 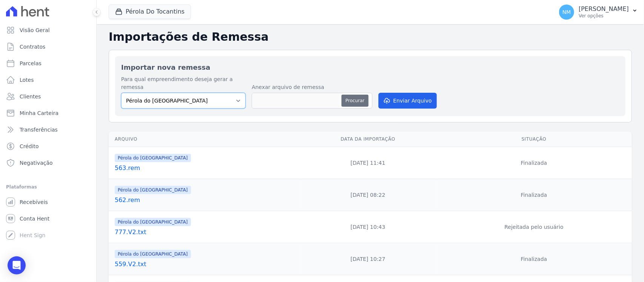 What do you see at coordinates (48, 47) in the screenshot?
I see `a: Contratos` at bounding box center [48, 47].